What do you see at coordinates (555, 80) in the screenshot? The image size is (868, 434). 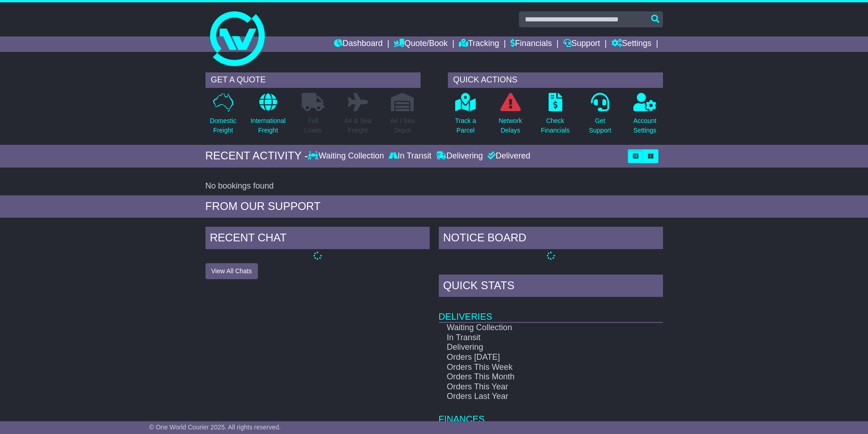 I see `div: QUICK ACTIONS` at bounding box center [555, 80].